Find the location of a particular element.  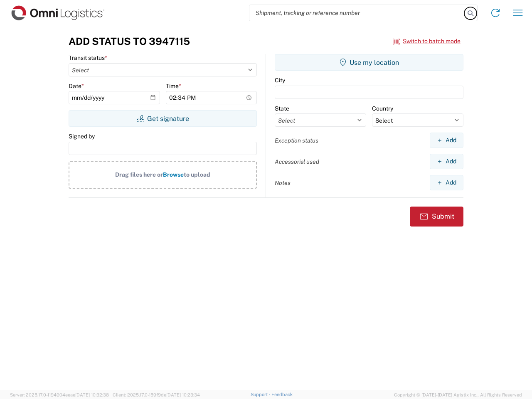

label: Notes is located at coordinates (283, 183).